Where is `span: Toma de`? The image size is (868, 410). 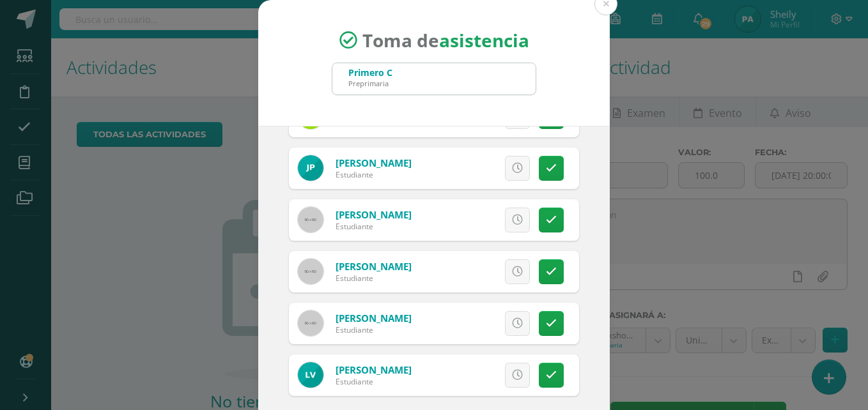 span: Toma de is located at coordinates (445, 41).